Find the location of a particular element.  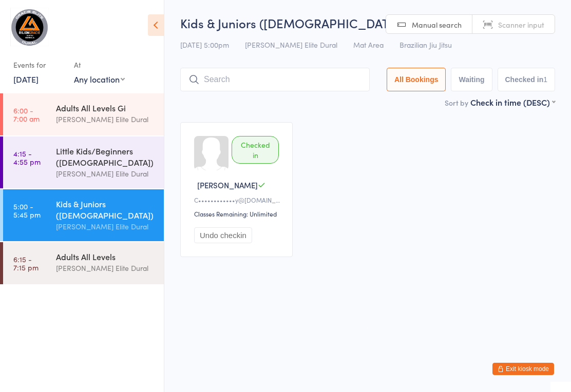

div: Events for is located at coordinates (39, 64).